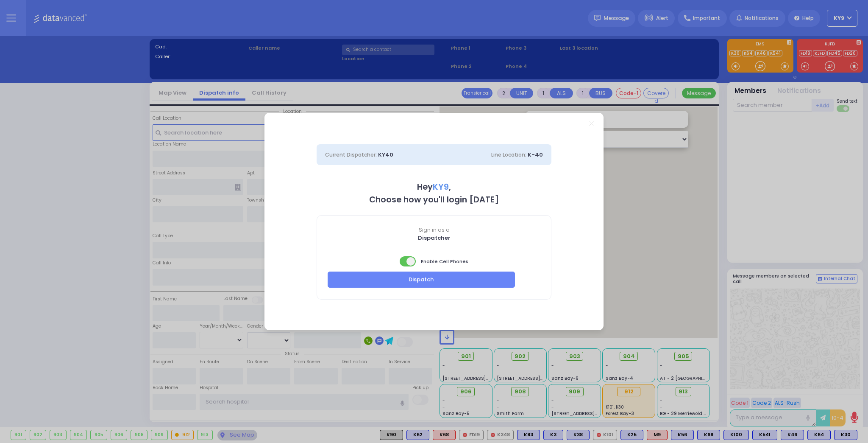  I want to click on a: Close, so click(591, 123).